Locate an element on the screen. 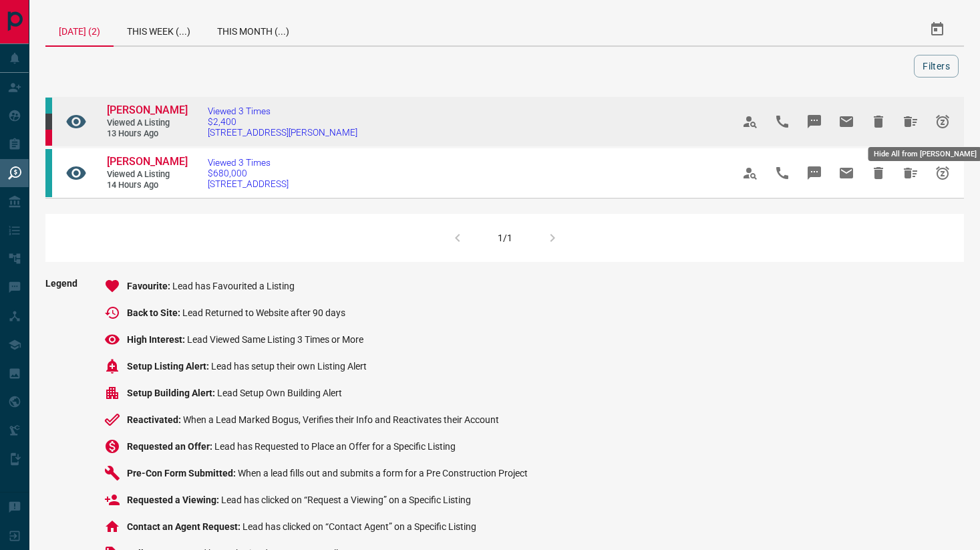 This screenshot has width=980, height=550. span: Contact an Agent Request is located at coordinates (184, 527).